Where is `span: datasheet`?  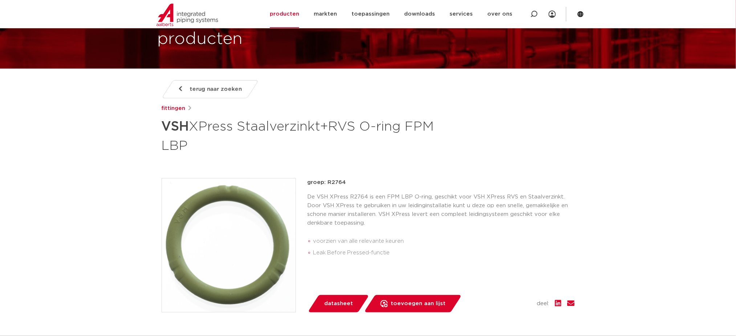
span: datasheet is located at coordinates (338, 304).